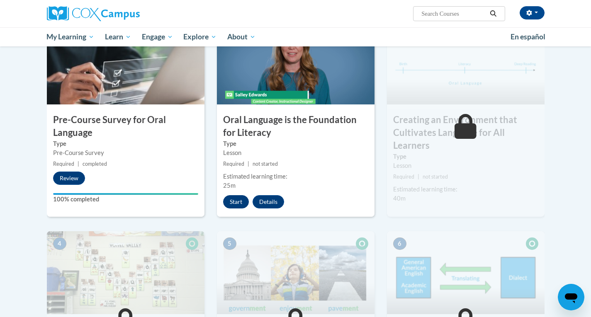 This screenshot has width=591, height=317. Describe the element at coordinates (296, 127) in the screenshot. I see `h3: Oral Language is the Foundation for Literacy` at that location.